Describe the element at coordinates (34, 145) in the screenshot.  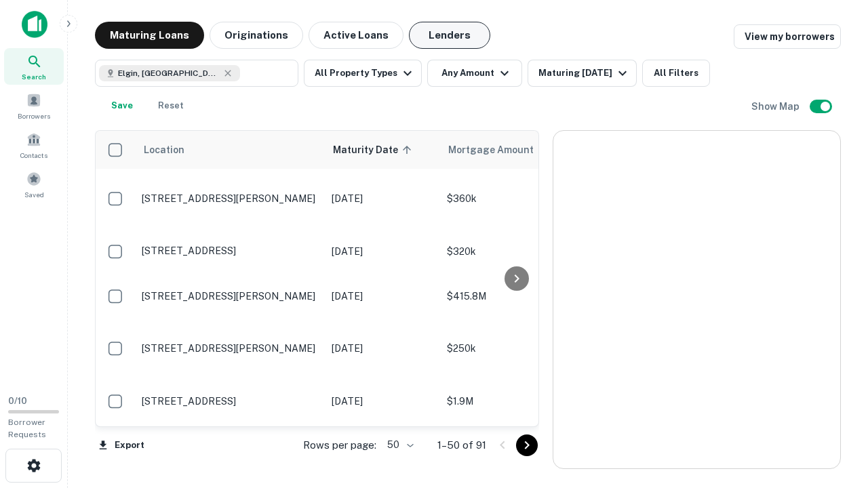
I see `div: Contacts` at that location.